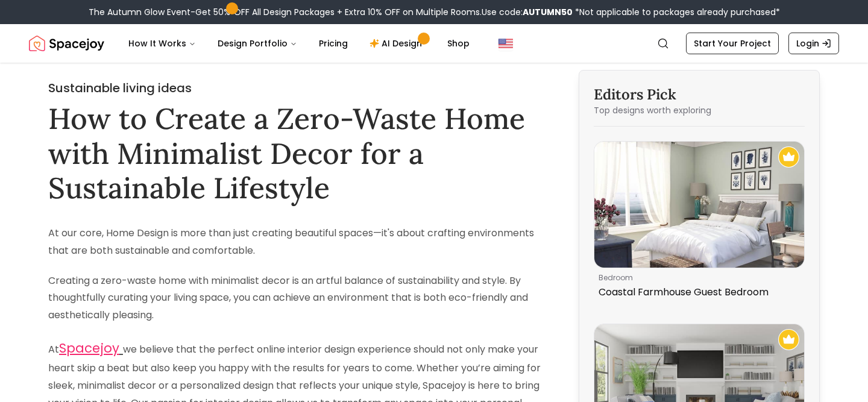 This screenshot has height=402, width=868. Describe the element at coordinates (788, 339) in the screenshot. I see `img: Recommended Spacejoy Design - Conversational Layout: Transitional Coastal Living Room` at that location.